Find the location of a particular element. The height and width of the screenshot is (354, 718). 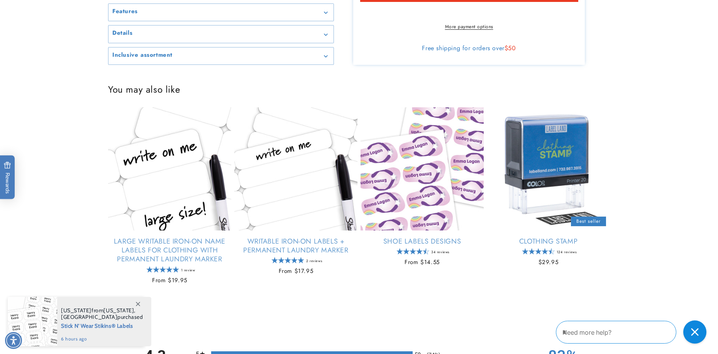

summary: Features is located at coordinates (221, 12).